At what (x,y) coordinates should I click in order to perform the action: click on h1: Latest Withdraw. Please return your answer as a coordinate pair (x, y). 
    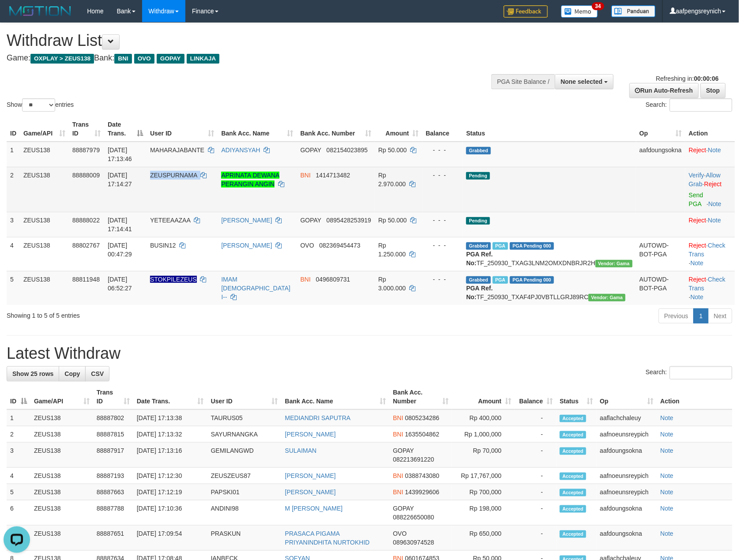
    Looking at the image, I should click on (370, 353).